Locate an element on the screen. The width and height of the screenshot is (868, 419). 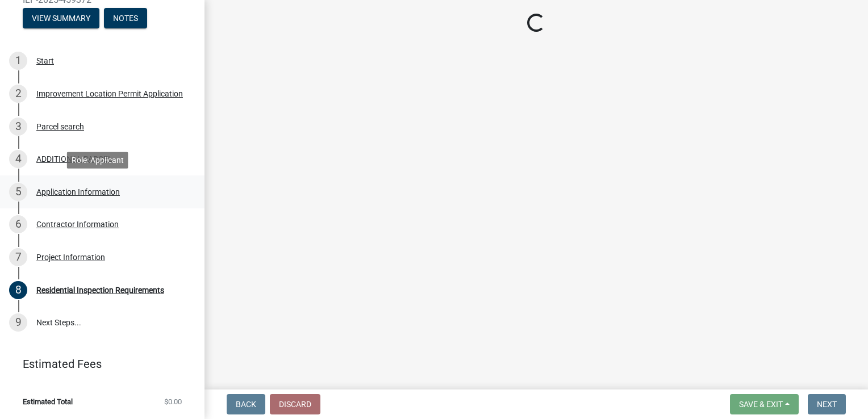
div: 6 is located at coordinates (18, 224).